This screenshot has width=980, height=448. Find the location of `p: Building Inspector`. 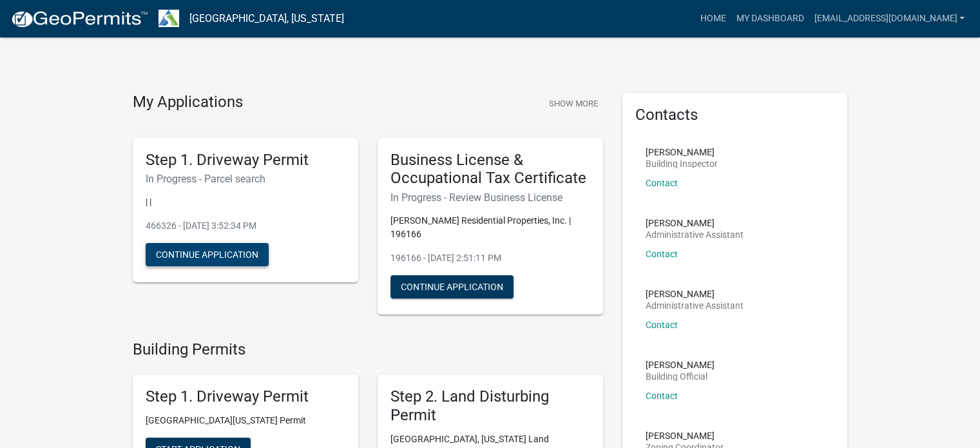

p: Building Inspector is located at coordinates (682, 164).